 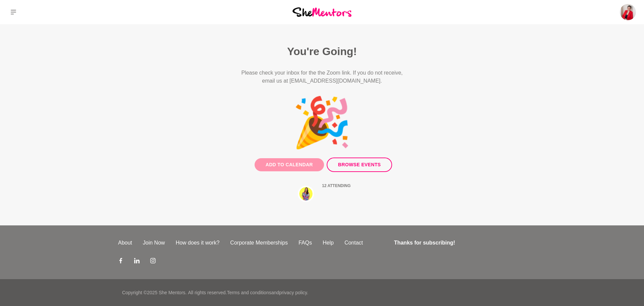 What do you see at coordinates (293, 293) in the screenshot?
I see `a: privacy policy` at bounding box center [293, 293].